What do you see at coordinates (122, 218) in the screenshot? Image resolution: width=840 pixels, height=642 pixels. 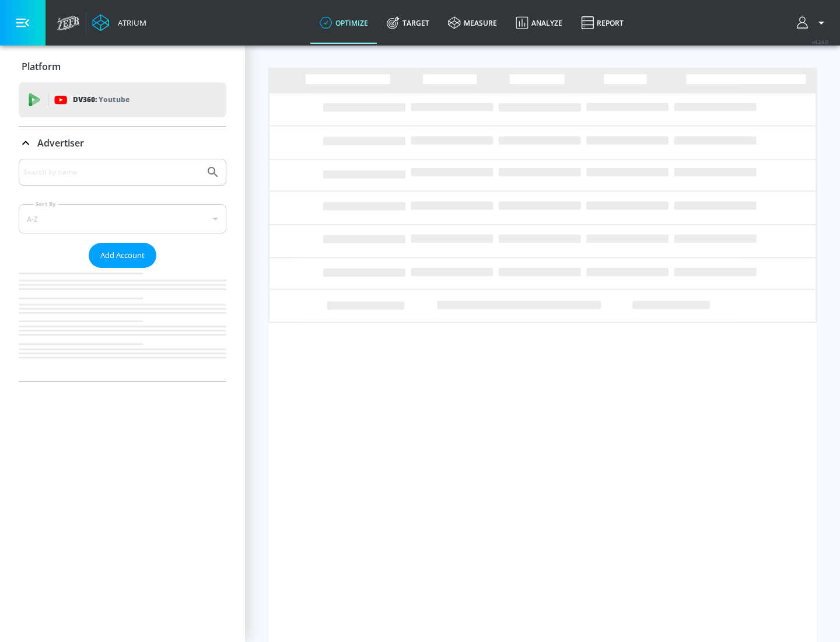 I see `div: A-Z` at bounding box center [122, 218].